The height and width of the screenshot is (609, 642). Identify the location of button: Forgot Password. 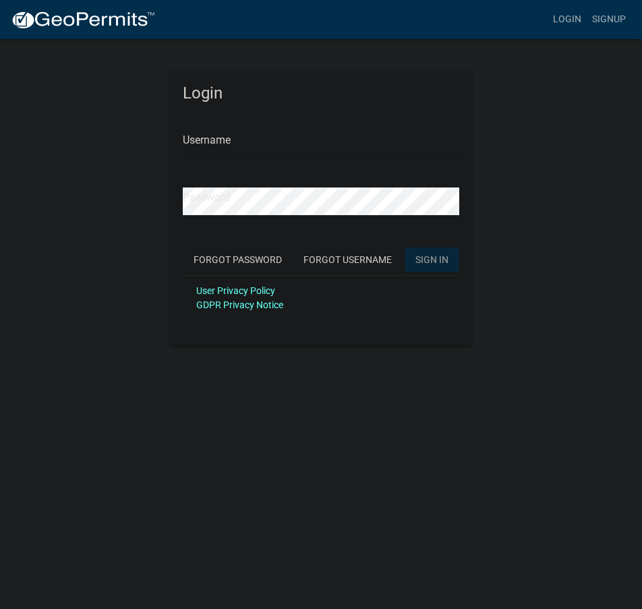
(237, 260).